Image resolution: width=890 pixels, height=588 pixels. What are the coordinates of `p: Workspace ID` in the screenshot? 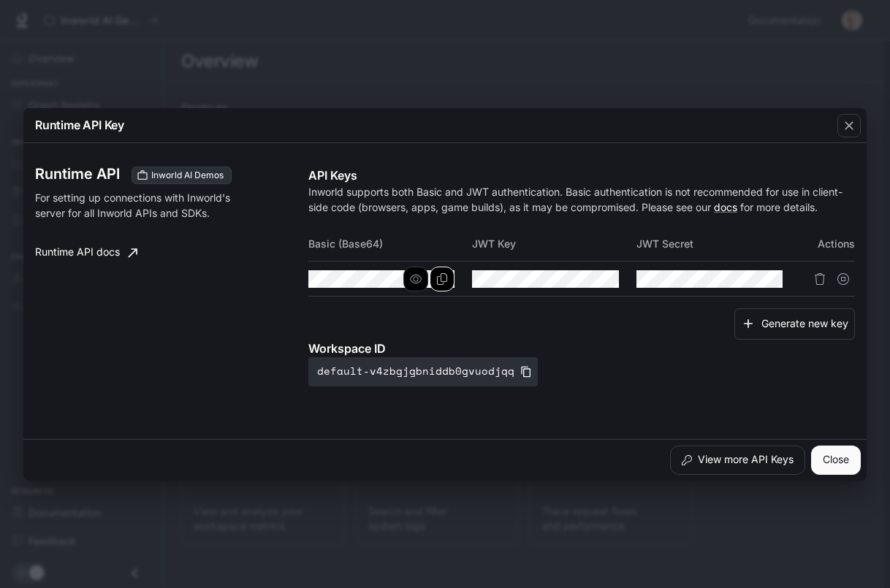 It's located at (582, 348).